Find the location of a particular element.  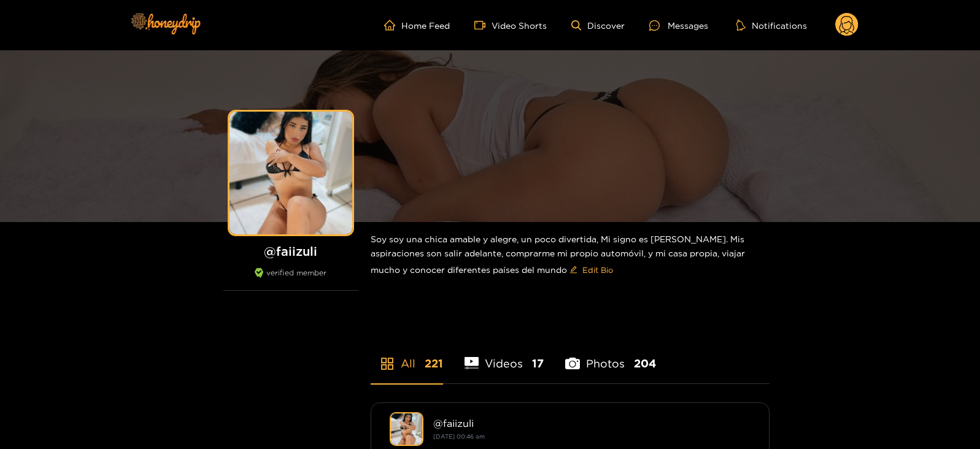

a: Discover is located at coordinates (598, 25).